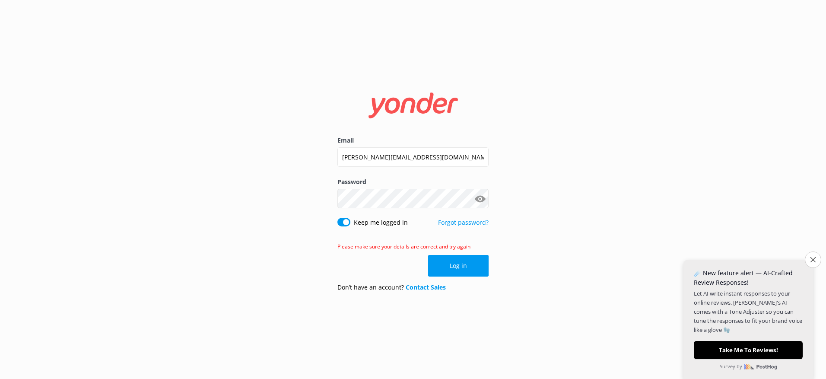 The height and width of the screenshot is (379, 826). What do you see at coordinates (413, 140) in the screenshot?
I see `label: Email` at bounding box center [413, 140].